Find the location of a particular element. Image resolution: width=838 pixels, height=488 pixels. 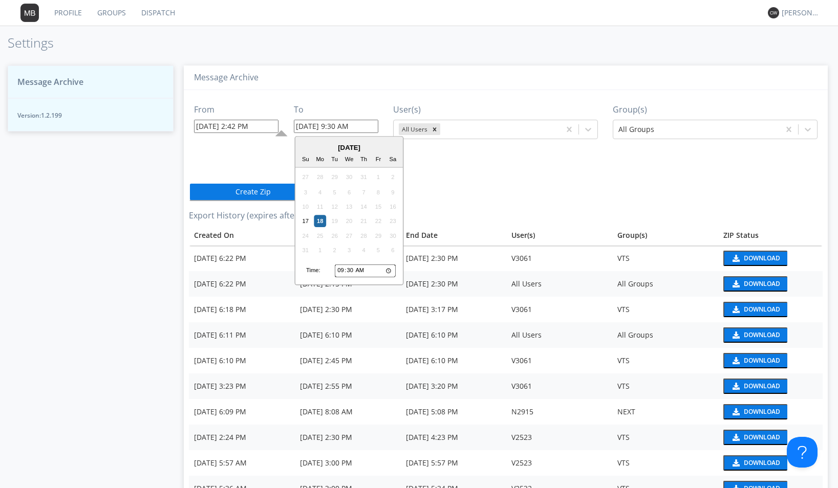

div: Not available Tuesday, August 19th, 2025 is located at coordinates (335, 222).